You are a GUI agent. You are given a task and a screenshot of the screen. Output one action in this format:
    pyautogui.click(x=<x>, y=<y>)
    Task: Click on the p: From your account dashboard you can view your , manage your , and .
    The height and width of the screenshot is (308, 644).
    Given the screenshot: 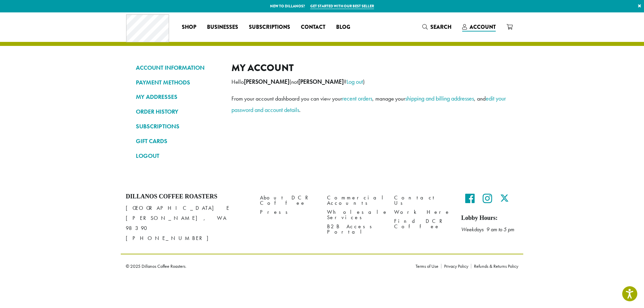 What is the action you would take?
    pyautogui.click(x=370, y=104)
    